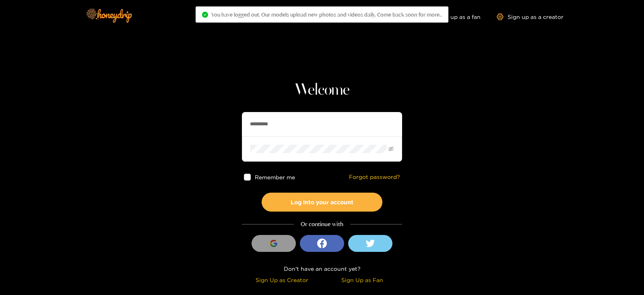 This screenshot has height=295, width=644. I want to click on a: Forgot password?, so click(375, 177).